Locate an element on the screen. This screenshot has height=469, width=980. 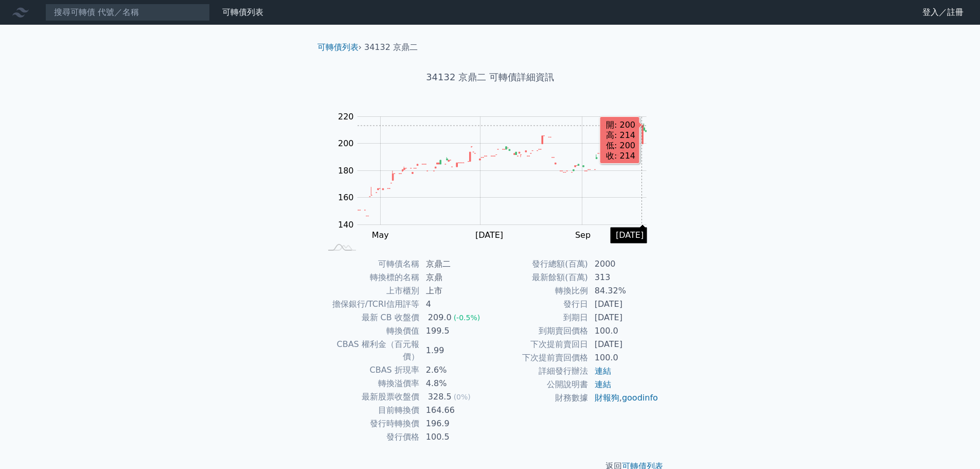
td: 164.66 is located at coordinates (455, 410).